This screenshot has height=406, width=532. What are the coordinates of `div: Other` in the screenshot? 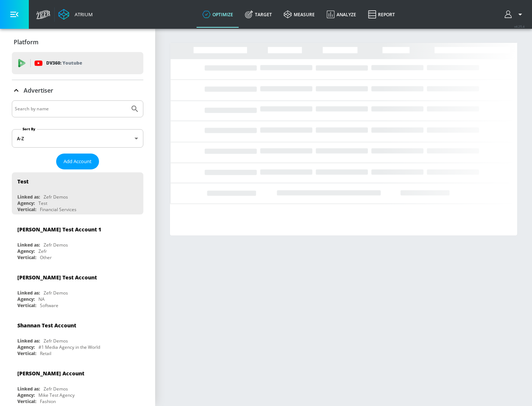 It's located at (46, 257).